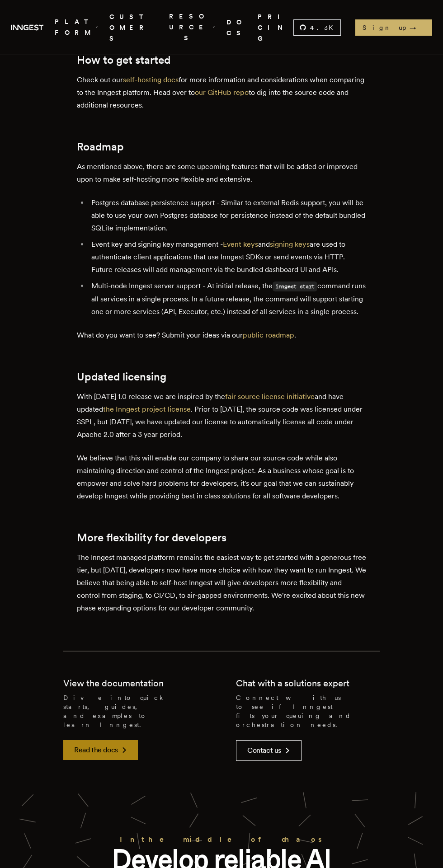 This screenshot has height=868, width=443. Describe the element at coordinates (227, 257) in the screenshot. I see `li: Event key and signing key management - and are used to authenticate client applications that use ...` at that location.